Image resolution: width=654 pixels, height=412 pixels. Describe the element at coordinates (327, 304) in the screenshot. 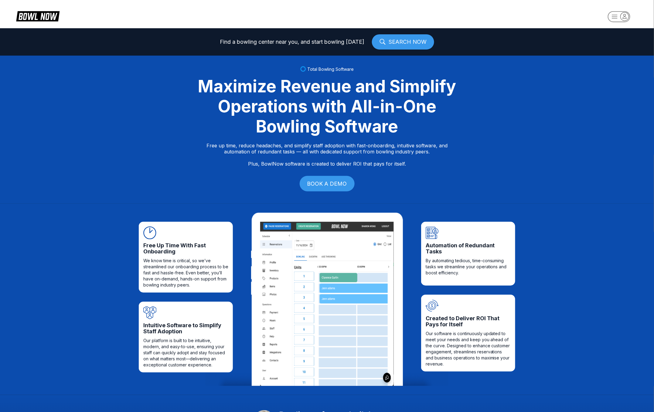

I see `img: cimg.png` at that location.